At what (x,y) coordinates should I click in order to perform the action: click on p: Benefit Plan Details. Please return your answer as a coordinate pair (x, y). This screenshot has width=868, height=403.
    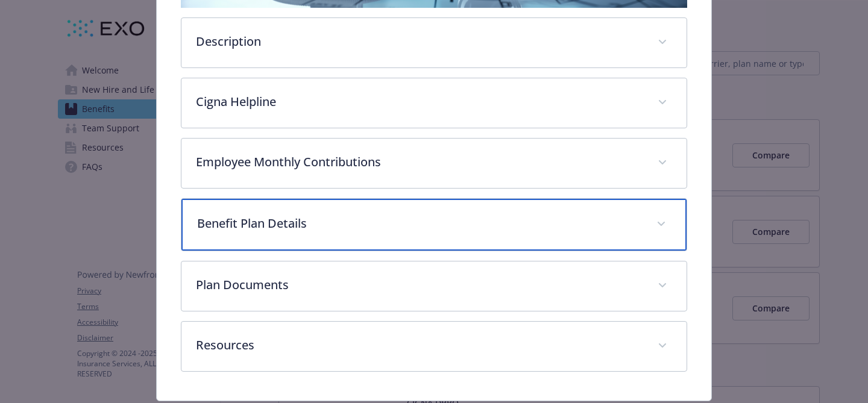
    Looking at the image, I should click on (420, 223).